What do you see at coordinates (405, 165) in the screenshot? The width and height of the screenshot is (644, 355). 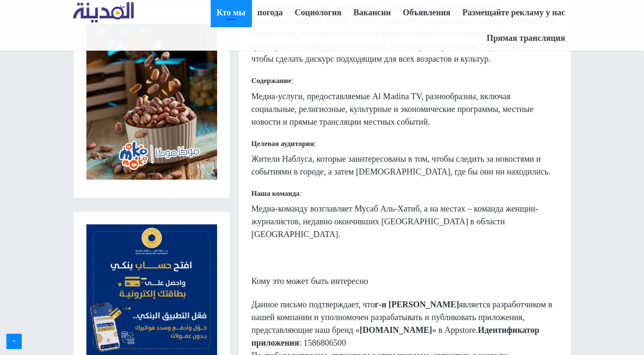 I see `p: Жители Наблуса, которые заинтересованы в том, чтобы следить за новостями и событиями в городе, а ...` at bounding box center [405, 165].